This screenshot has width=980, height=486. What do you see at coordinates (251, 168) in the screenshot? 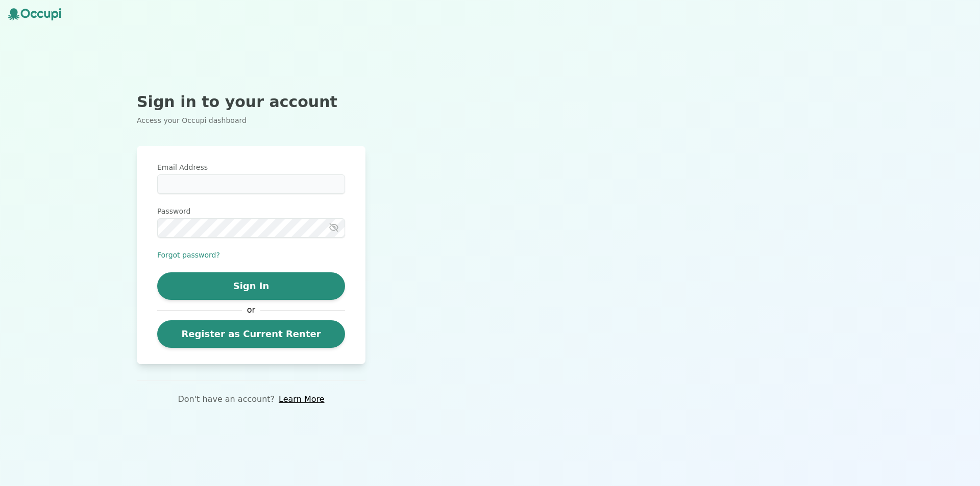
I see `label: Email Address` at bounding box center [251, 168].